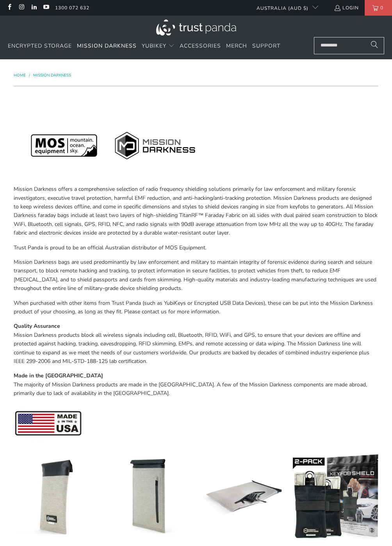 The image size is (392, 546). I want to click on span: YubiKey, so click(153, 45).